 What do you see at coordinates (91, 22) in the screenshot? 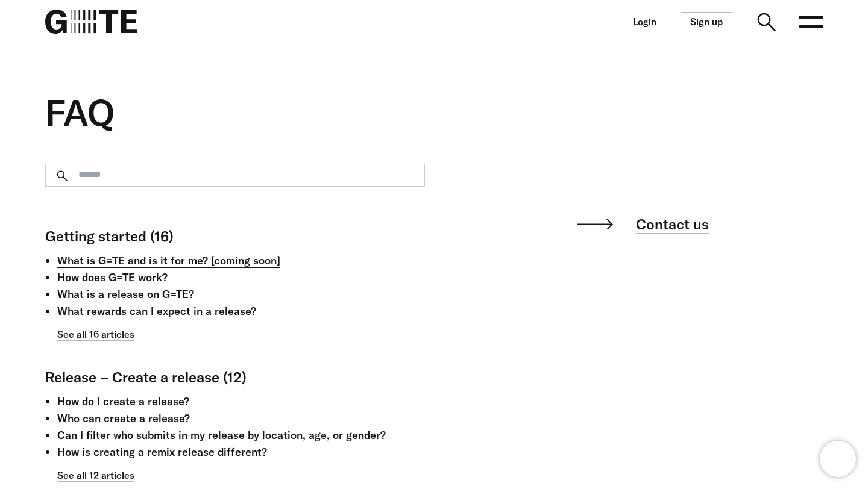
I see `a: G=TE` at bounding box center [91, 22].